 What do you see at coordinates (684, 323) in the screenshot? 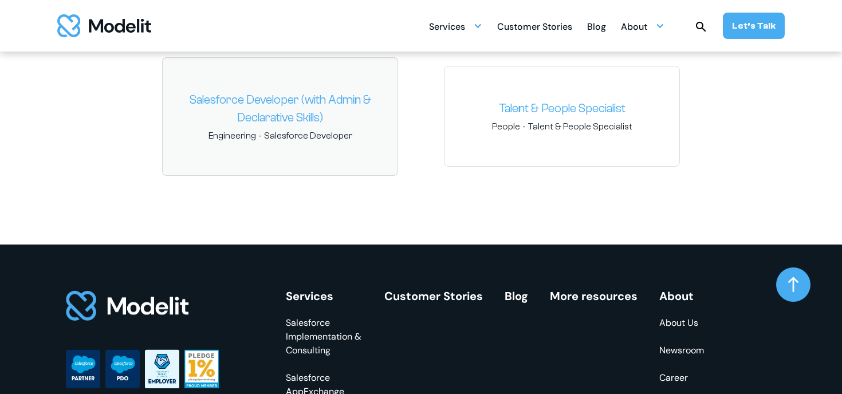
I see `a: About Us` at bounding box center [684, 323].